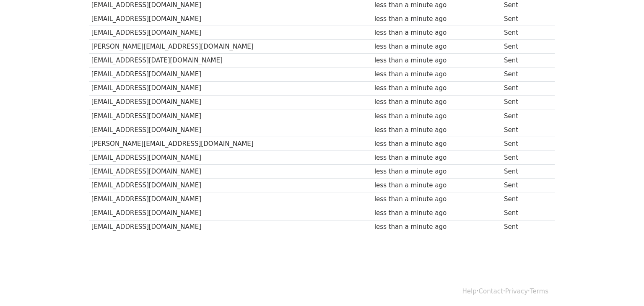 The image size is (644, 306). What do you see at coordinates (623, 285) in the screenshot?
I see `div: Chat Widget` at bounding box center [623, 285].